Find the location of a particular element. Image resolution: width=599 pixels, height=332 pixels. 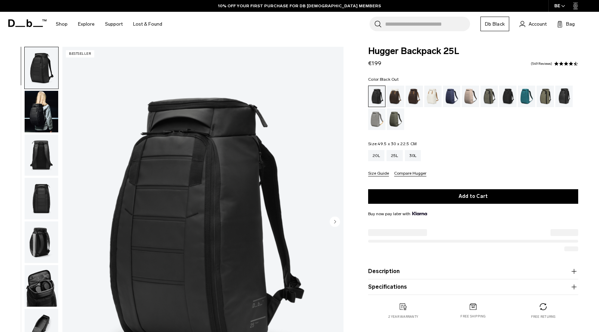

a: Blue Hour is located at coordinates (452, 96).